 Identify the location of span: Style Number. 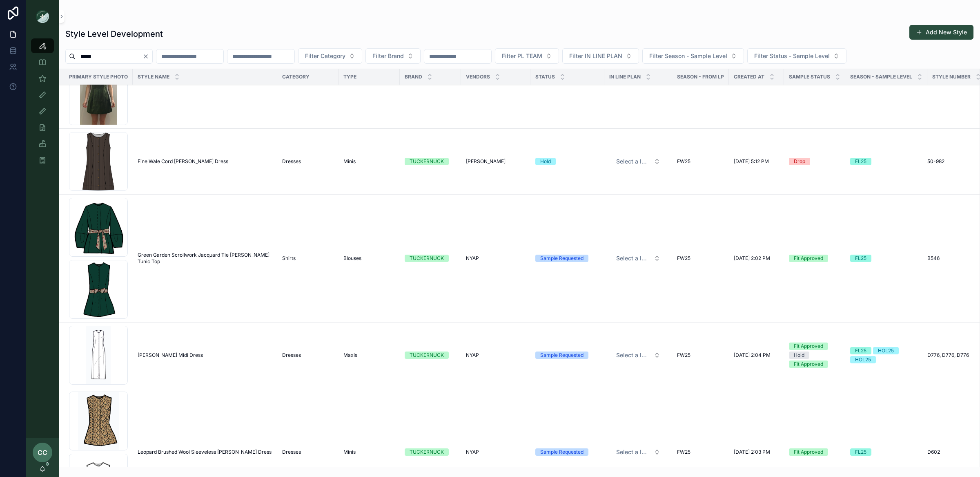
(951, 77).